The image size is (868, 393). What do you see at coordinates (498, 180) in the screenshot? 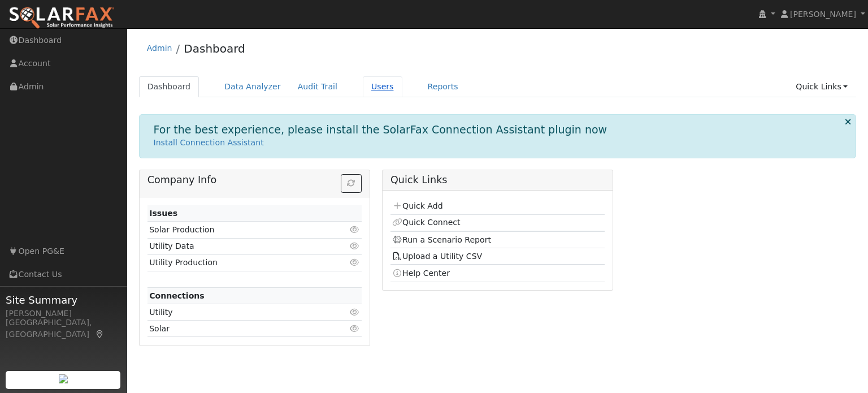
I see `h5: Quick Links` at bounding box center [498, 180].